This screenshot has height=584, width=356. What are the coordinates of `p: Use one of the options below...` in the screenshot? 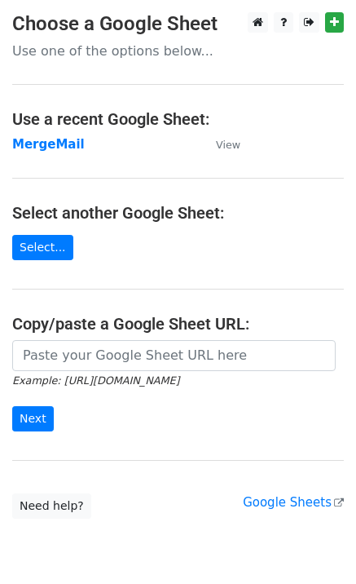 It's located at (178, 51).